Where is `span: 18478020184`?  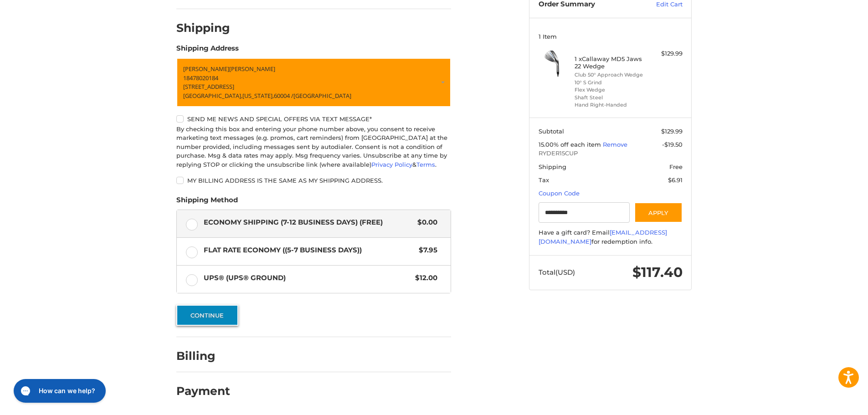
span: 18478020184 is located at coordinates (201, 78).